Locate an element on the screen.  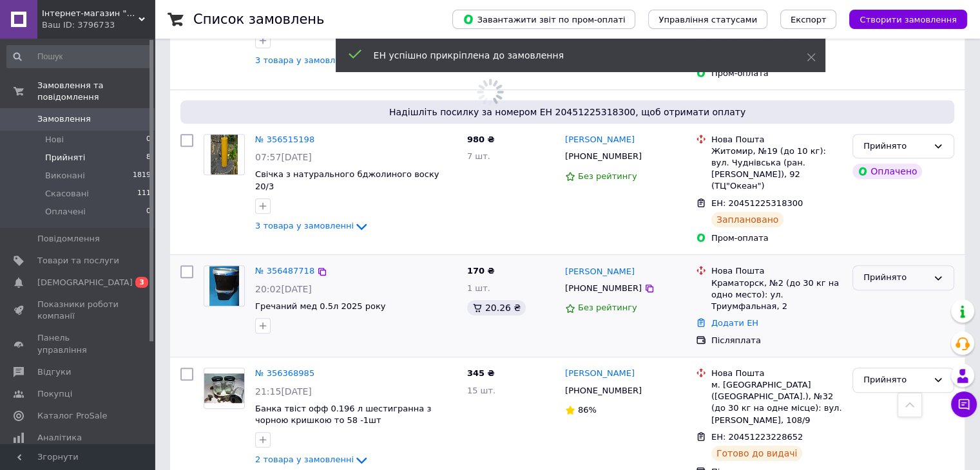
a: Додати ЕН is located at coordinates (734, 323).